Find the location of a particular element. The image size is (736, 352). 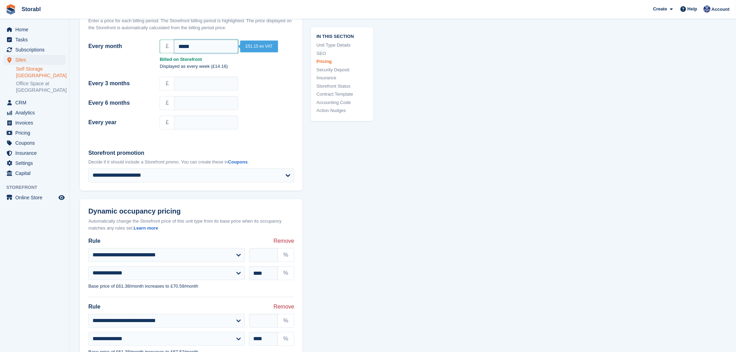

span: Analytics is located at coordinates (36, 113).